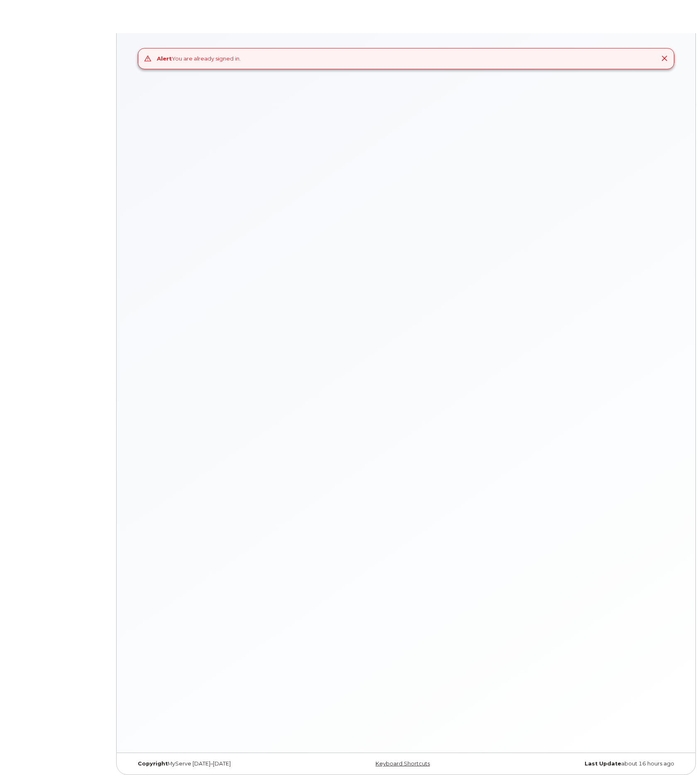 Image resolution: width=700 pixels, height=775 pixels. What do you see at coordinates (603, 764) in the screenshot?
I see `strong: Last Update` at bounding box center [603, 764].